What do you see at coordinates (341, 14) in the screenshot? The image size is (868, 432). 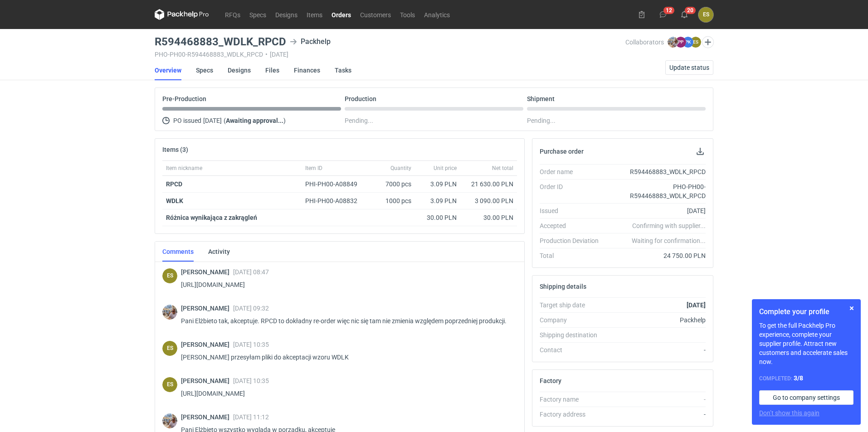 I see `a: Orders` at bounding box center [341, 14].